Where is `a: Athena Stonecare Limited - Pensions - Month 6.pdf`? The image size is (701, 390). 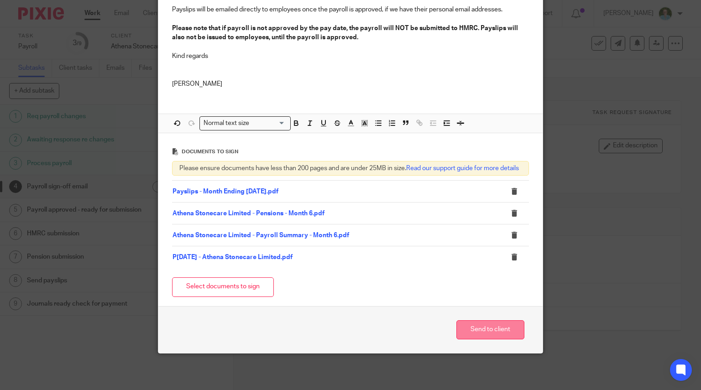 a: Athena Stonecare Limited - Pensions - Month 6.pdf is located at coordinates (248, 214).